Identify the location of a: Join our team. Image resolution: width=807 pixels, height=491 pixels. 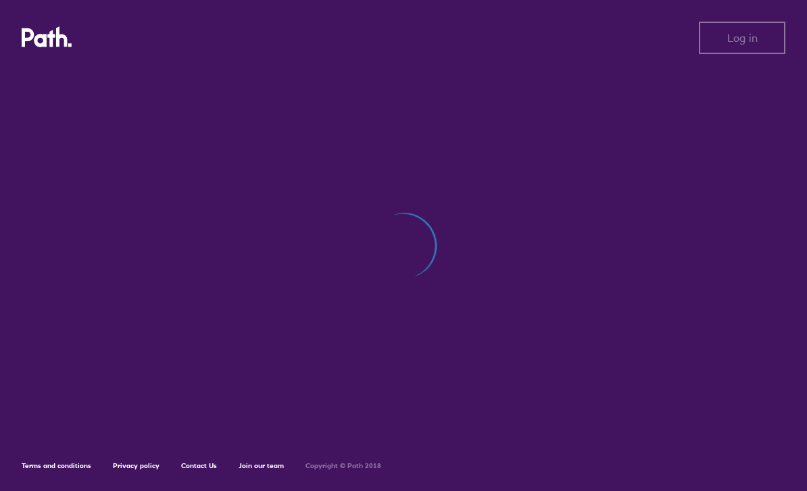
(261, 466).